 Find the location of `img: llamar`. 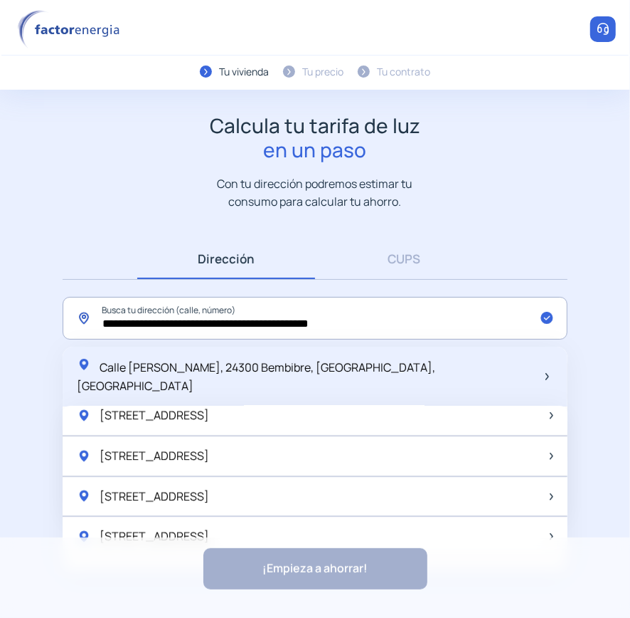

img: llamar is located at coordinates (603, 29).